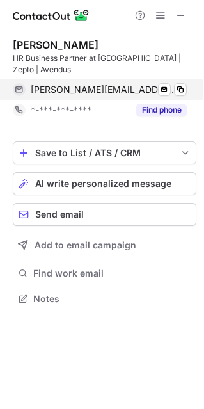  I want to click on span: AI write personalized message, so click(103, 184).